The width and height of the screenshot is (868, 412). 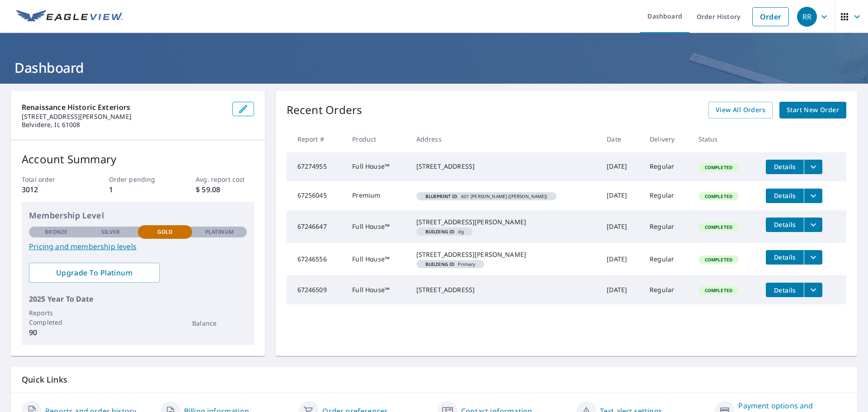 What do you see at coordinates (725, 139) in the screenshot?
I see `th: Status` at bounding box center [725, 139].